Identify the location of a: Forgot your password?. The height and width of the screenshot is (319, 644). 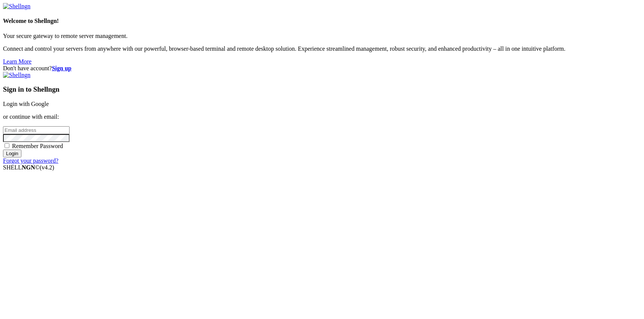
(30, 160).